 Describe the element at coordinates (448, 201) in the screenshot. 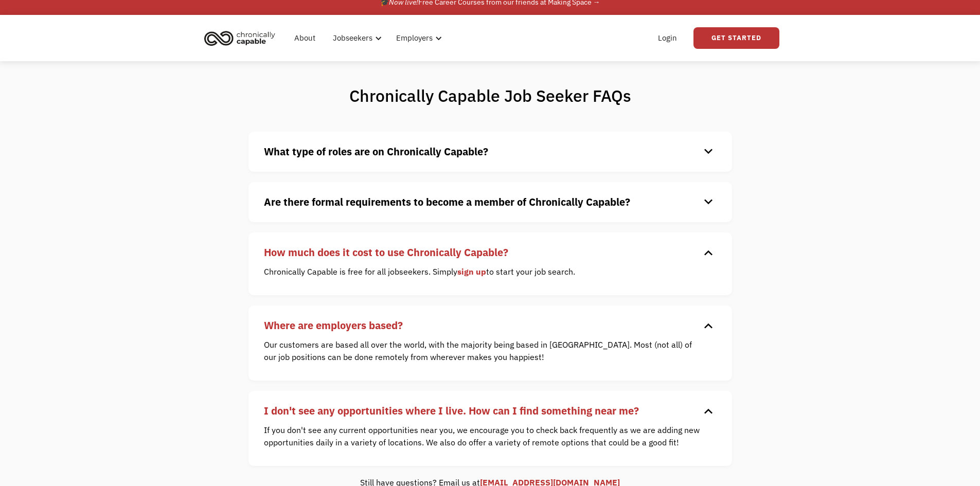

I see `strong: Are there formal requirements to become a member of Chronically Capable?` at that location.